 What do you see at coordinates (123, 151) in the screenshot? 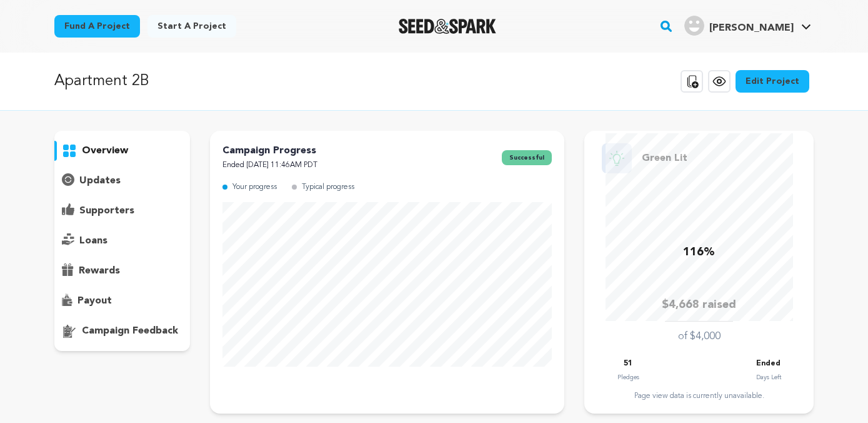
I see `button: overview` at bounding box center [123, 151].